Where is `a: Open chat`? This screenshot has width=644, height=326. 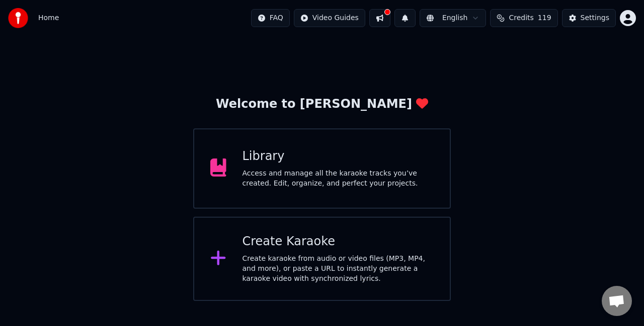 a: Open chat is located at coordinates (617, 302).